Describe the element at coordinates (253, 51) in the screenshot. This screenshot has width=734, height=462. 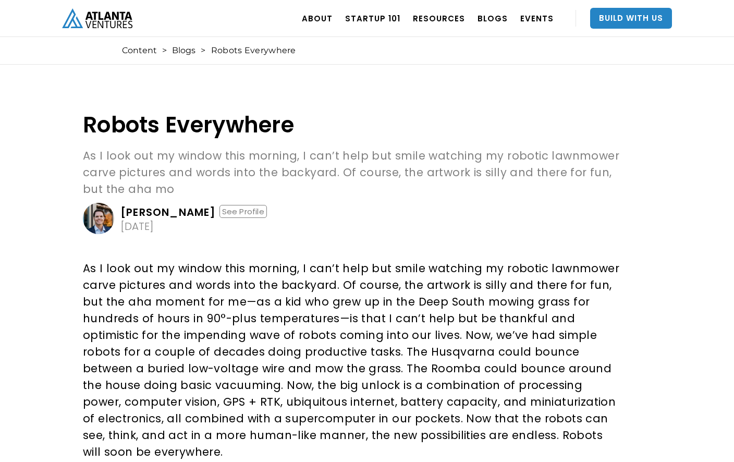
I see `div: Robots Everywhere` at that location.